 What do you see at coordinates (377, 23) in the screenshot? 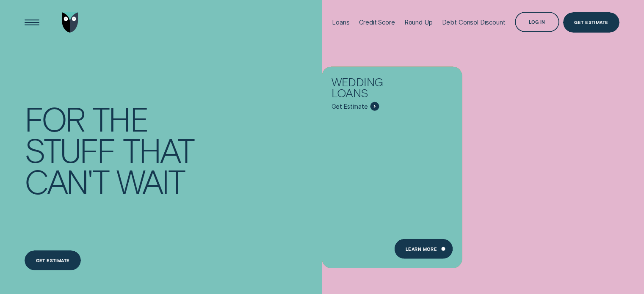
I see `div: Credit Score` at bounding box center [377, 23].